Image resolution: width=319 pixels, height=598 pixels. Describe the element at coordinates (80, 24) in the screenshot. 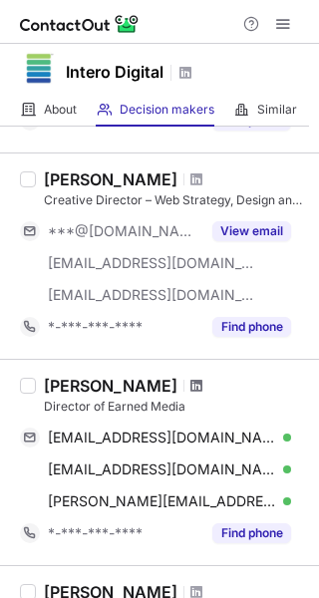

I see `img: ContactOut v5.3.10` at that location.